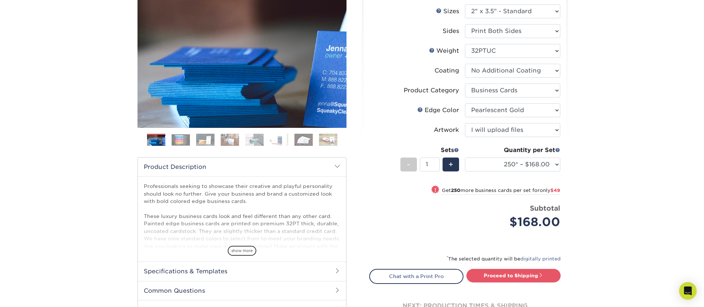 The image size is (704, 307). Describe the element at coordinates (456, 190) in the screenshot. I see `strong: 250` at that location.